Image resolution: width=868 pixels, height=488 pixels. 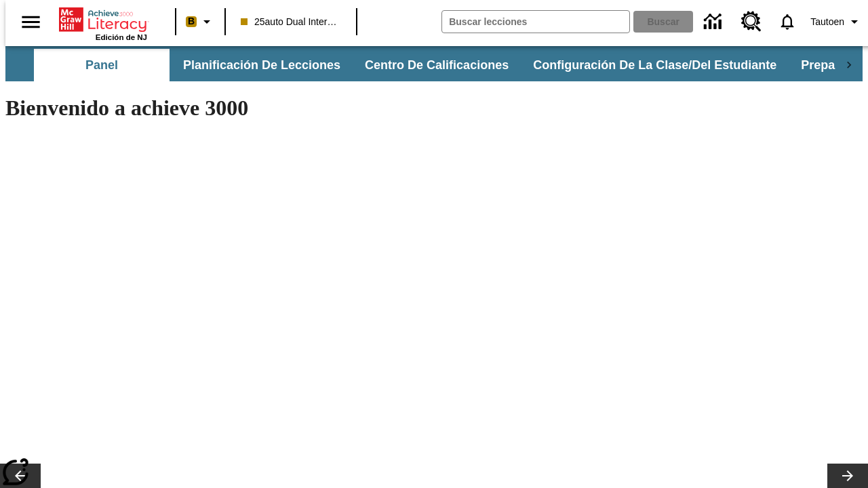 What do you see at coordinates (200, 22) in the screenshot?
I see `button: Boost El color de la clase es melocotón. Cambiar el color de la clase.` at bounding box center [200, 22].